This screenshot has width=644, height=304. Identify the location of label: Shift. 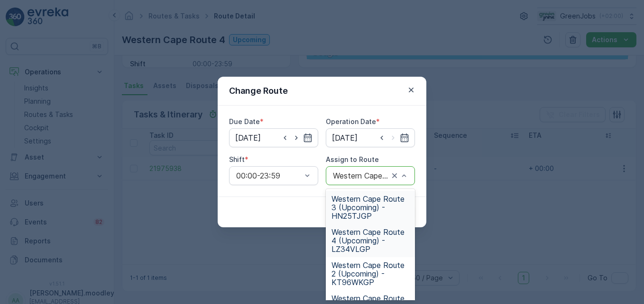
(237, 159).